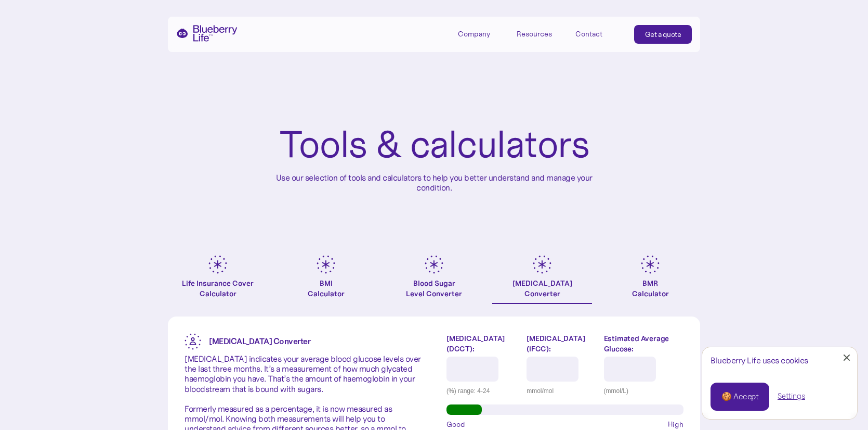  Describe the element at coordinates (326, 279) in the screenshot. I see `a: BMICalculator` at that location.